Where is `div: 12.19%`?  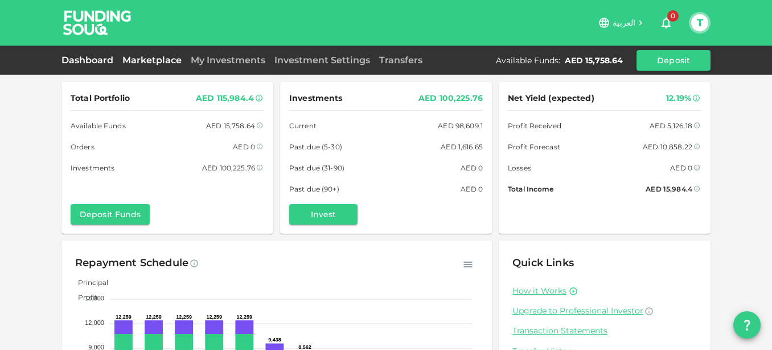 div: 12.19% is located at coordinates (679, 98).